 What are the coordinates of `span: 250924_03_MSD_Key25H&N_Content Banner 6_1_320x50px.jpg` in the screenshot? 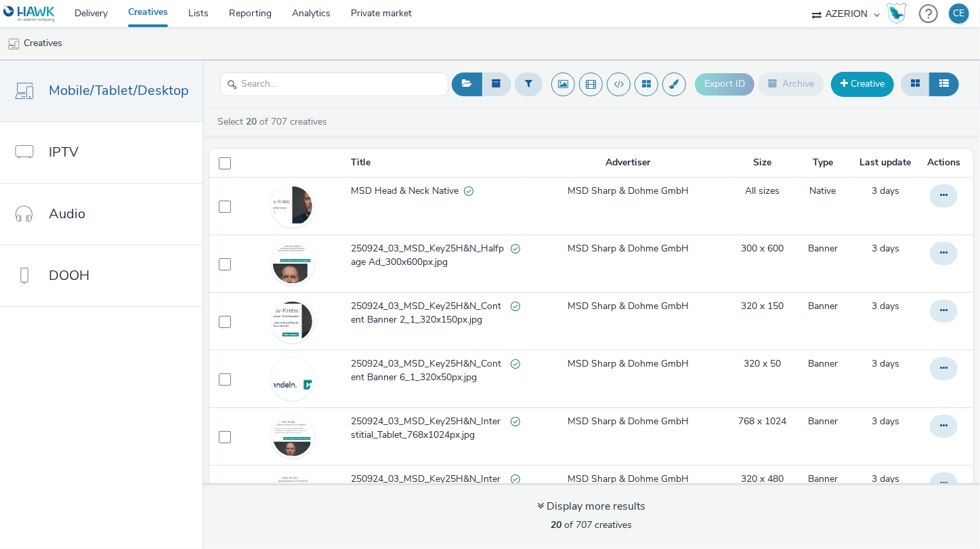 It's located at (430, 371).